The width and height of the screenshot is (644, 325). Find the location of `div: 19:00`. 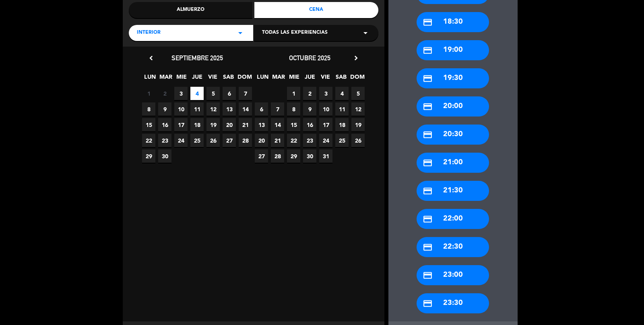

div: 19:00 is located at coordinates (453, 51).